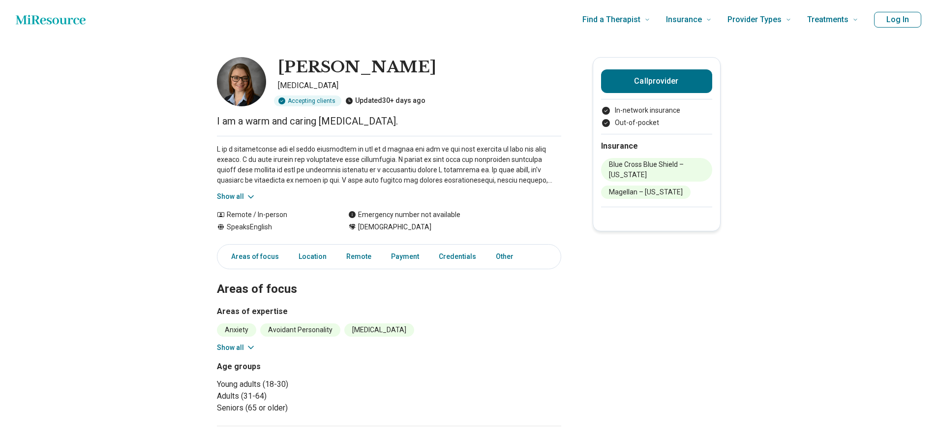 The image size is (937, 441). I want to click on a: Areas of focus, so click(252, 256).